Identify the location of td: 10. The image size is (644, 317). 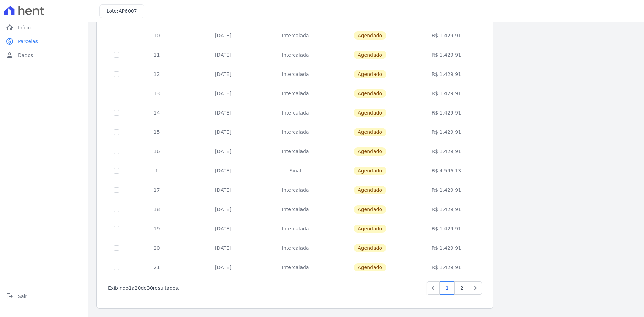
(157, 35).